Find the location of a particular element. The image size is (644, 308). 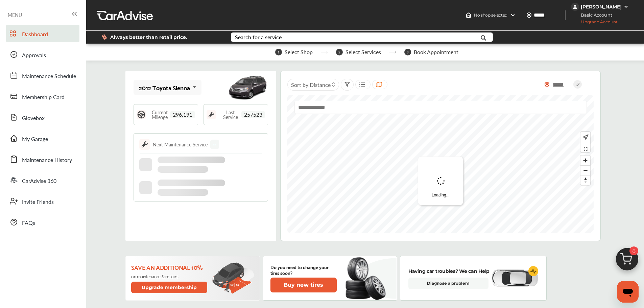

img: header-divider.bc55588e.svg is located at coordinates (565, 15).